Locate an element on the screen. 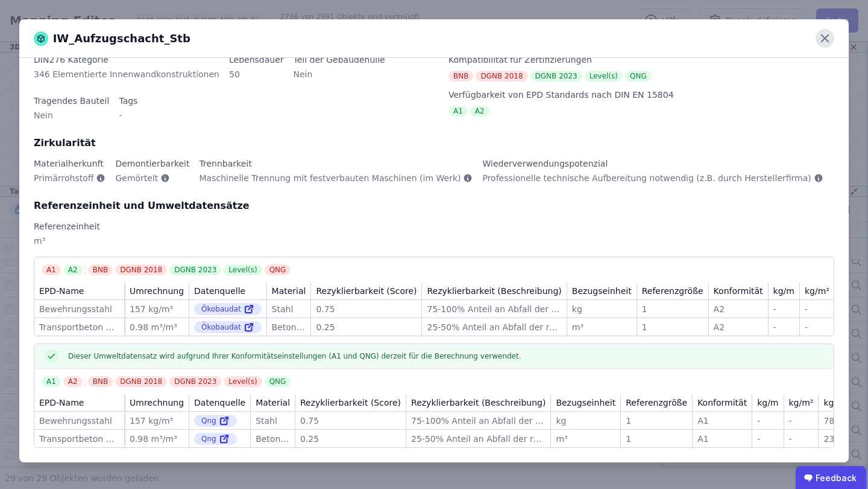  div: Trennbarkeit is located at coordinates (336, 163).